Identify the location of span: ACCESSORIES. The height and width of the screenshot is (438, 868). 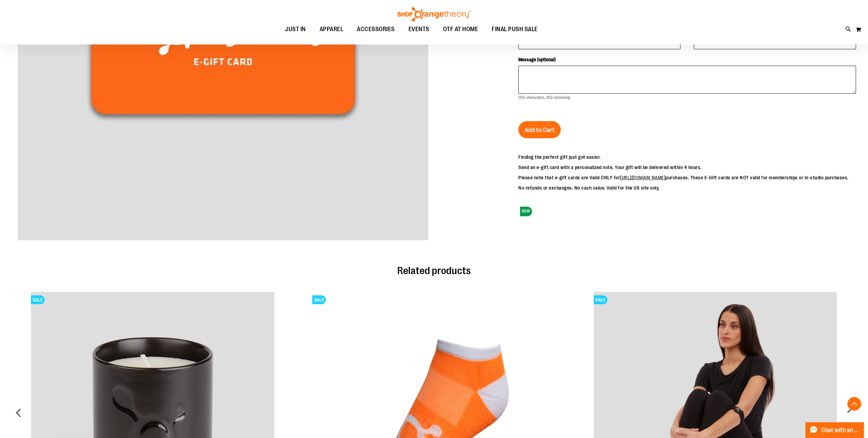
(376, 29).